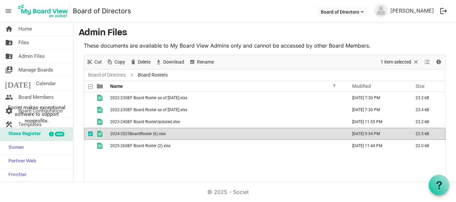 This screenshot has height=202, width=456. Describe the element at coordinates (226, 134) in the screenshot. I see `td: 2024-2025BoardRoster (6).xlsx is template cell column header Name` at that location.